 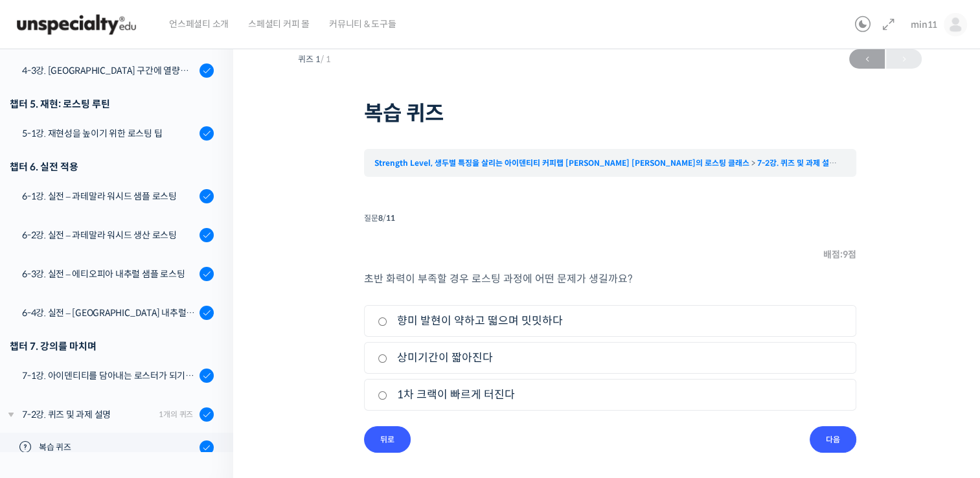 I want to click on input: 1차 크랙이 빠르게 터진다, so click(x=383, y=395).